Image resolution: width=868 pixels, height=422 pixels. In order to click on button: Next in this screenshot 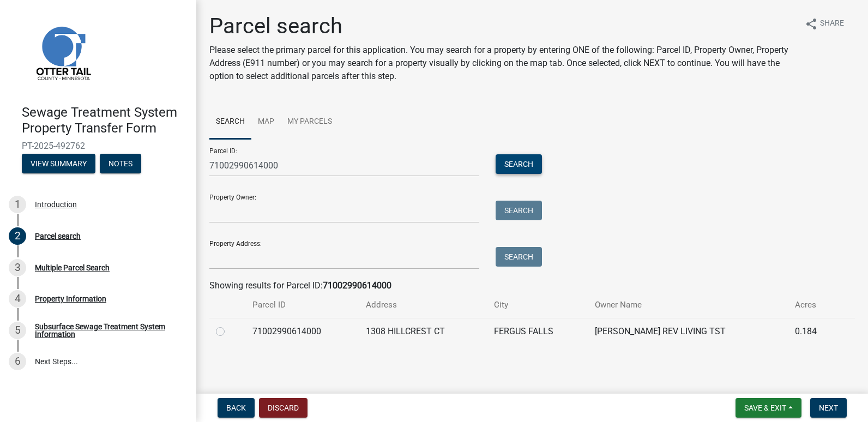, I will do `click(828, 407)`.